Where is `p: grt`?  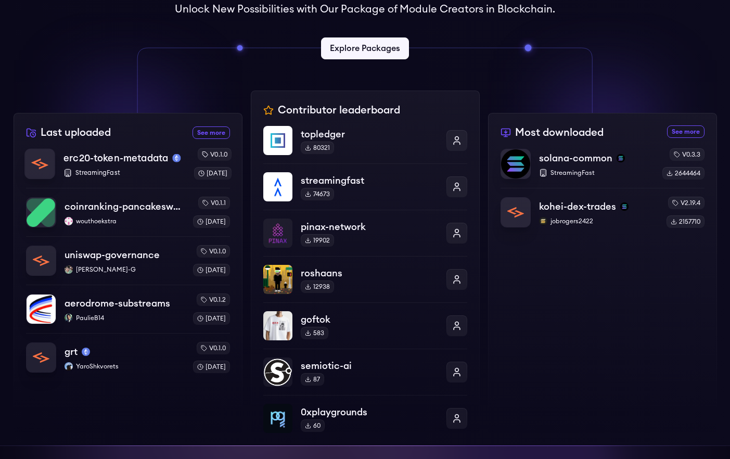 p: grt is located at coordinates (71, 352).